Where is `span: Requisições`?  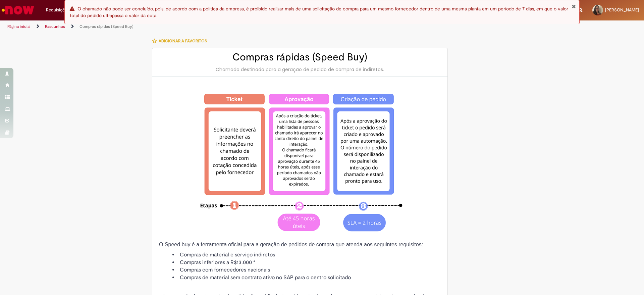 span: Requisições is located at coordinates (58, 10).